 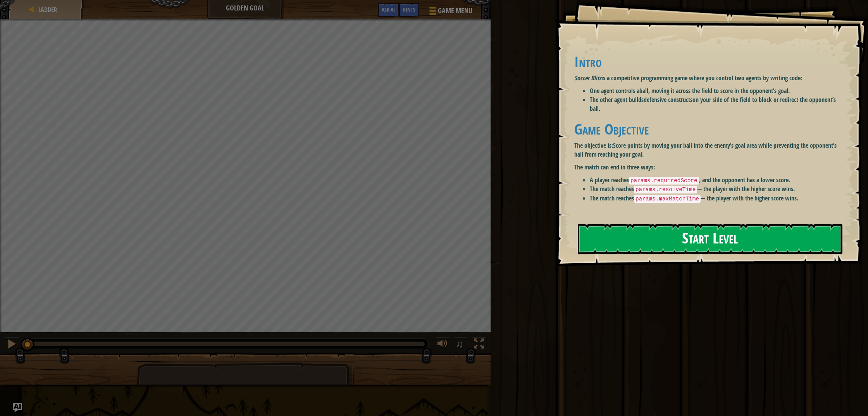 I want to click on h1: Game Objective, so click(x=708, y=129).